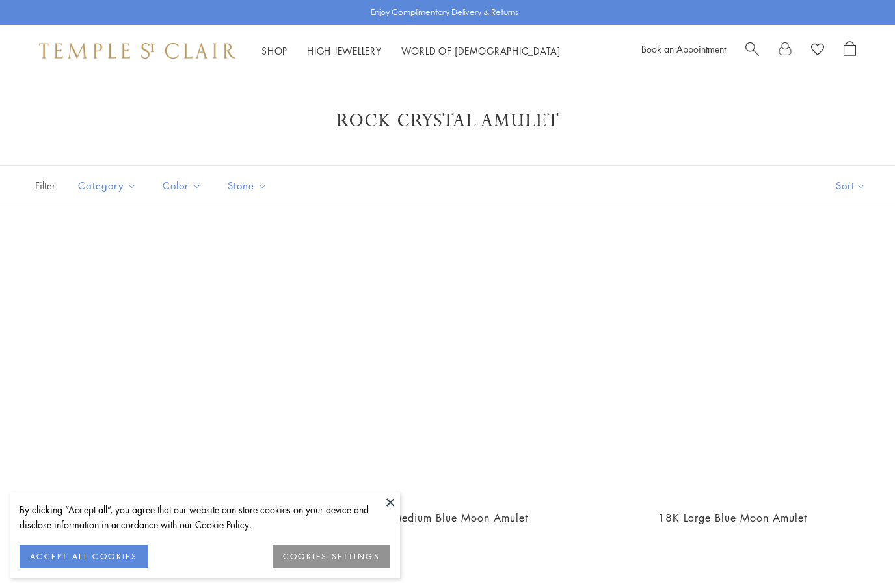  Describe the element at coordinates (752, 51) in the screenshot. I see `a: Search` at that location.